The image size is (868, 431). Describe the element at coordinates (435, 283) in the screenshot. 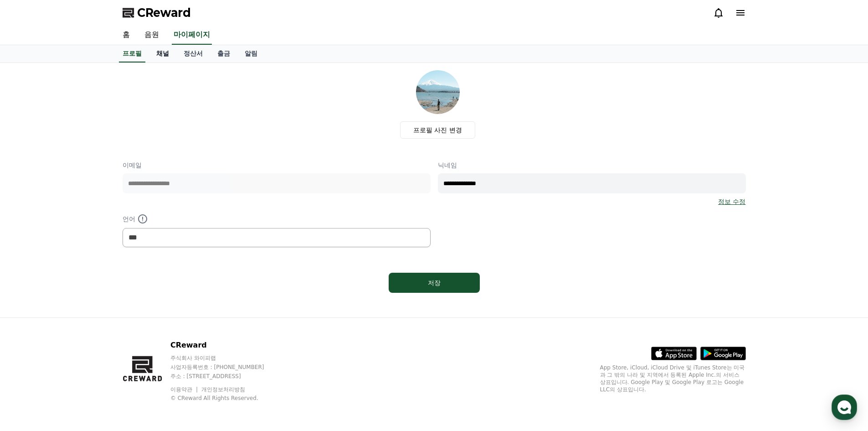

I see `div: 저장` at that location.